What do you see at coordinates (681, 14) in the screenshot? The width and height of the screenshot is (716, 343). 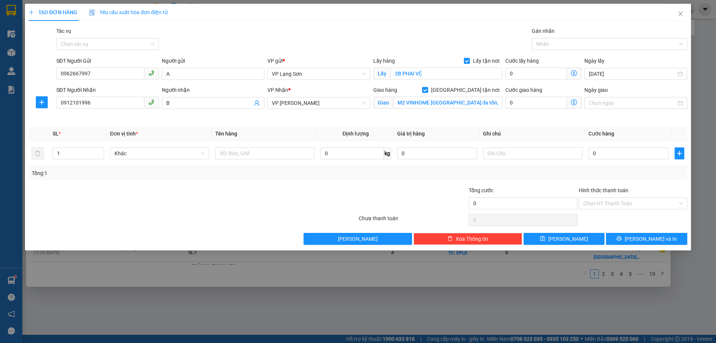 I see `span: close` at bounding box center [681, 14].